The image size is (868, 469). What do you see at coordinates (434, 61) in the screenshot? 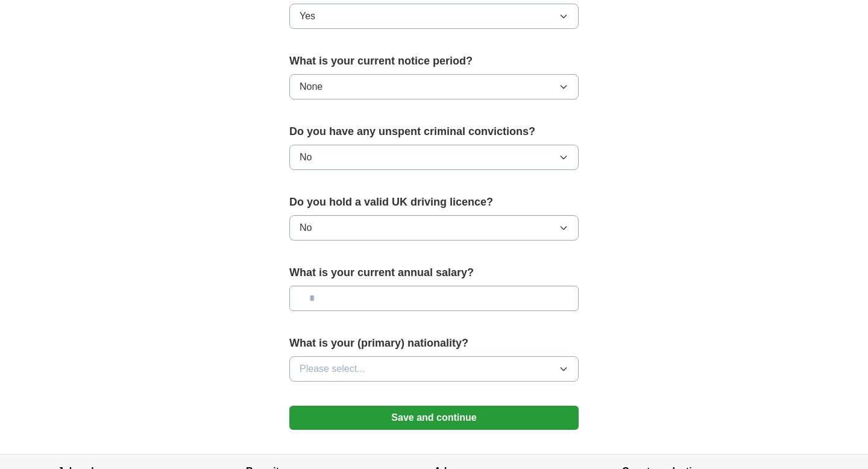
I see `label: What is your current notice period?` at bounding box center [434, 61].